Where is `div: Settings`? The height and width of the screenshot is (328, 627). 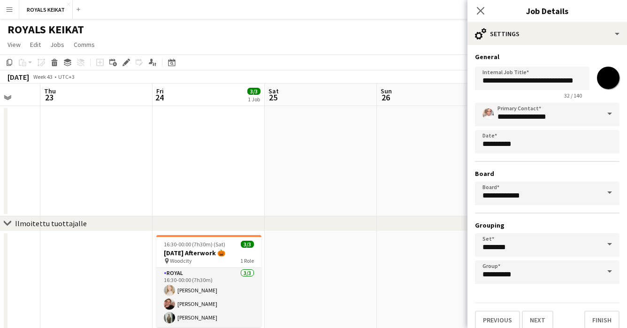 div: Settings is located at coordinates (547, 34).